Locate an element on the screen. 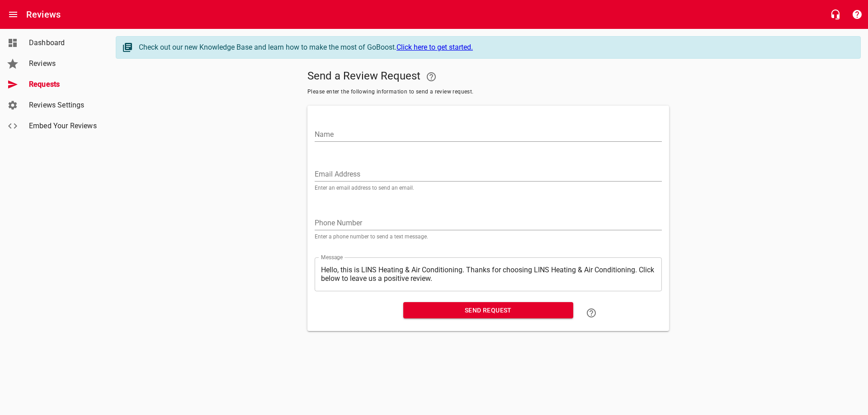 The width and height of the screenshot is (868, 415). div: Check out our new Knowledge Base and learn how to make the most of GoBoost. is located at coordinates (495, 48).